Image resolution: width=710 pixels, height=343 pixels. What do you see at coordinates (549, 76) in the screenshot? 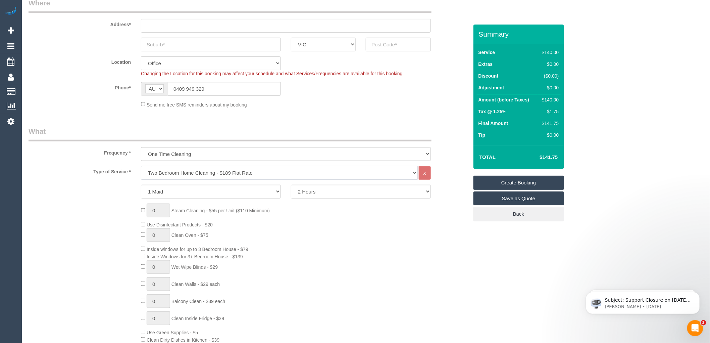
I see `div: ($0.00)` at bounding box center [549, 76].